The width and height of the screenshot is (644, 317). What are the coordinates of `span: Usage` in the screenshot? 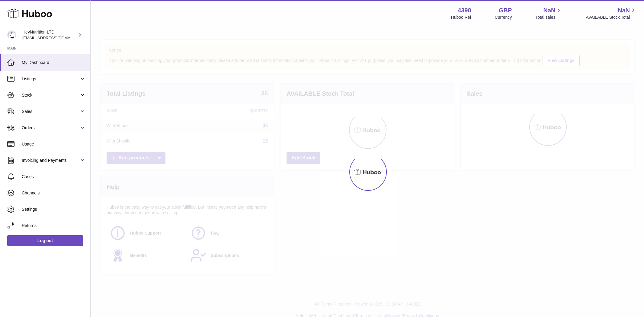 It's located at (54, 144).